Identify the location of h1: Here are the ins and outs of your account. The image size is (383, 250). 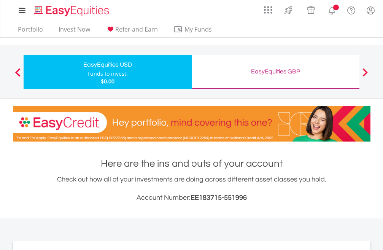
(192, 164).